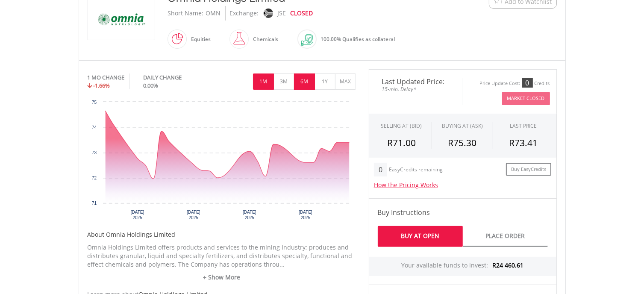 The height and width of the screenshot is (294, 644). Describe the element at coordinates (213, 14) in the screenshot. I see `div: OMN` at that location.